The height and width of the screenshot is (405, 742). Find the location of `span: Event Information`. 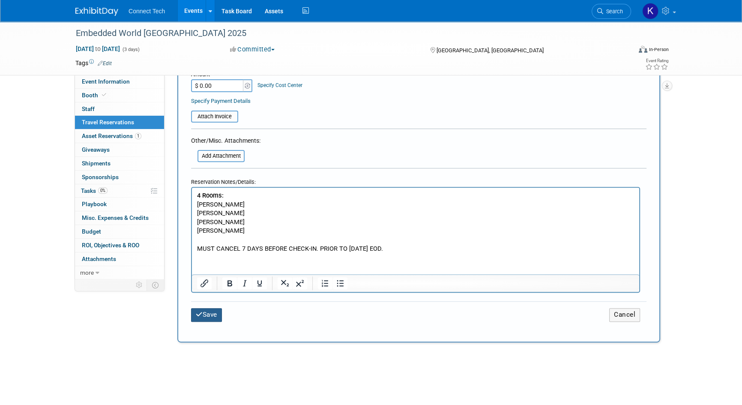

span: Event Information is located at coordinates (106, 81).